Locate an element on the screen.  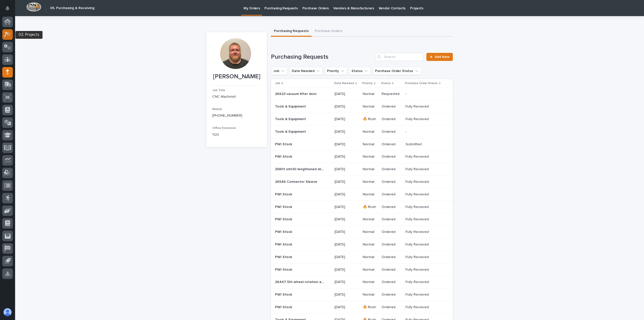
span: Job Title is located at coordinates (219, 91).